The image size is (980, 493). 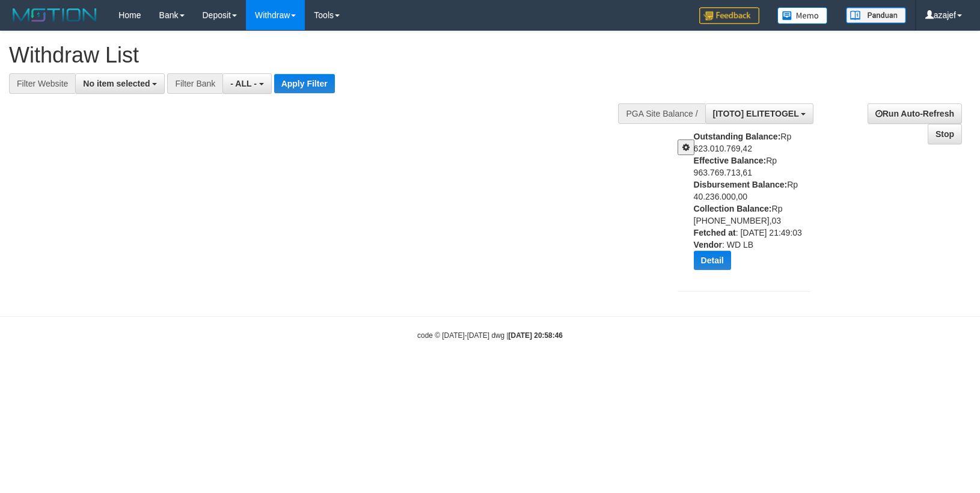 I want to click on button: Detail, so click(x=712, y=261).